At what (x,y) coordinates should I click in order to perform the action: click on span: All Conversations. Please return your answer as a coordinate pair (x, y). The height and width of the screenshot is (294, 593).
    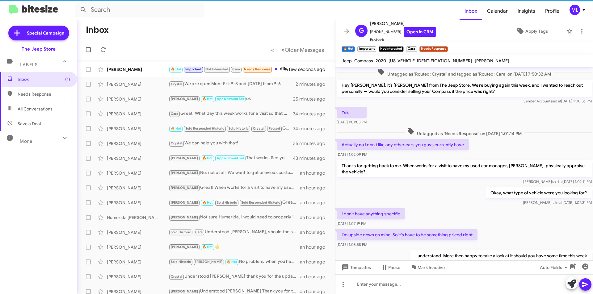
    Looking at the image, I should click on (35, 109).